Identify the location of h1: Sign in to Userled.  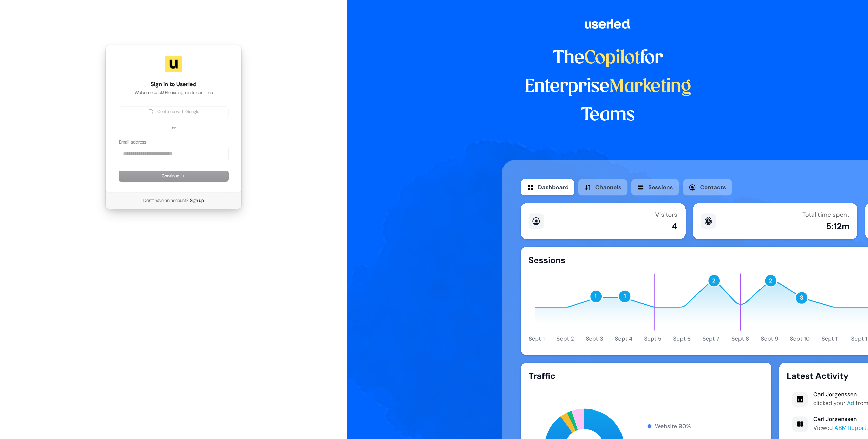
(173, 85).